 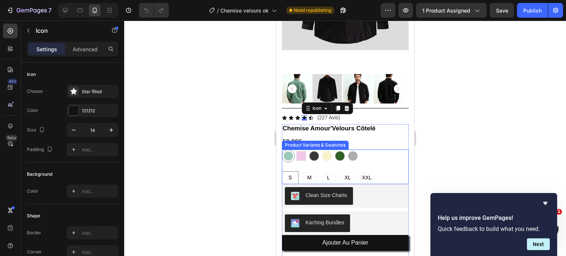 What do you see at coordinates (52, 97) in the screenshot?
I see `p: (227 Avis)` at bounding box center [52, 97].